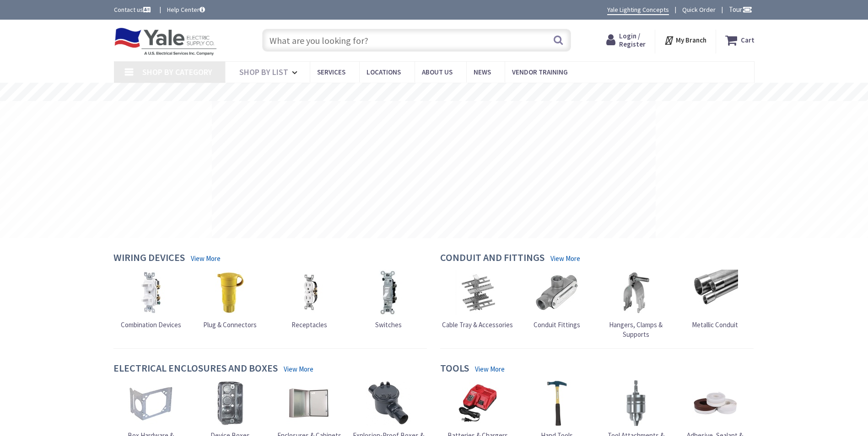  I want to click on img: Tool Attachments & Accessories, so click(636, 404).